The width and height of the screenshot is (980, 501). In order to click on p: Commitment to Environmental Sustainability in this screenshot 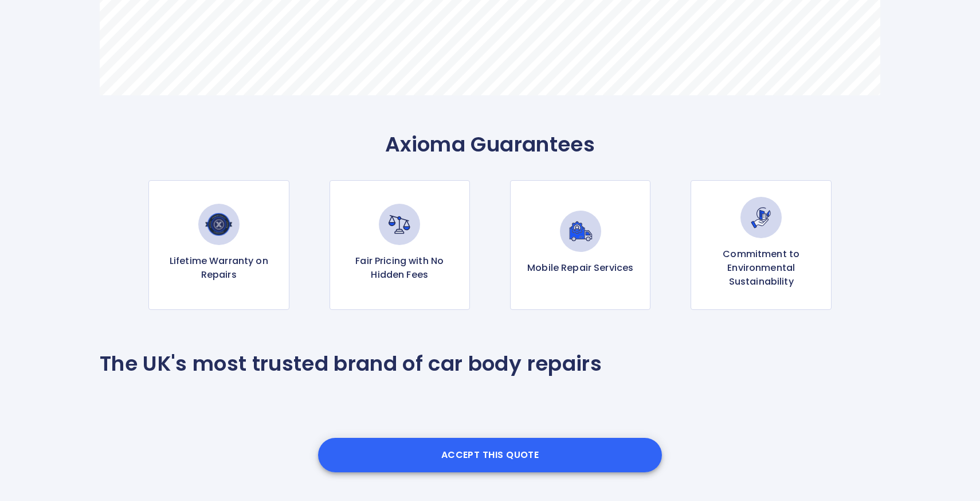, I will do `click(761, 268)`.